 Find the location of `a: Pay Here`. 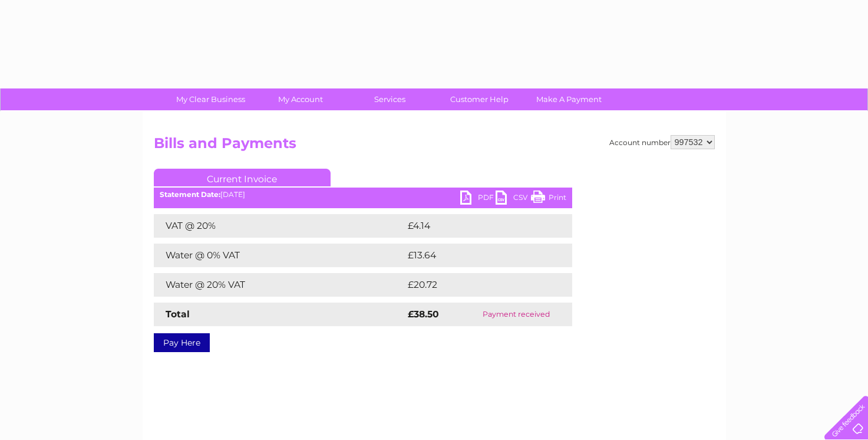

a: Pay Here is located at coordinates (181, 342).